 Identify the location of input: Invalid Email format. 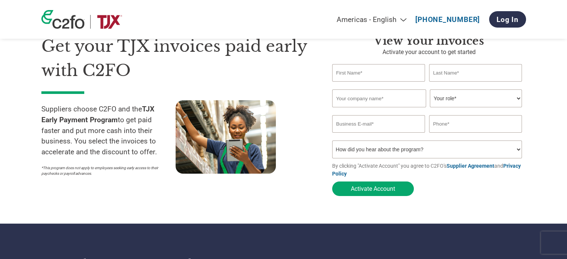
(379, 124).